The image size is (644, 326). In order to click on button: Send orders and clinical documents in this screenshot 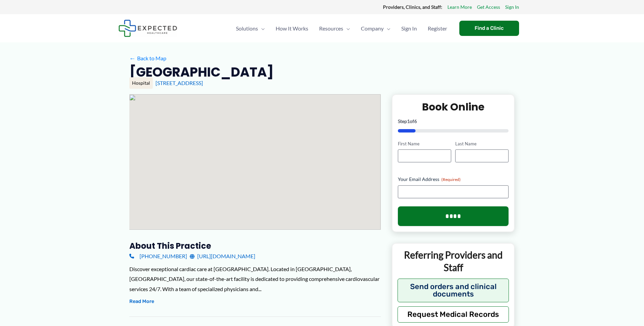, I will do `click(453, 290)`.